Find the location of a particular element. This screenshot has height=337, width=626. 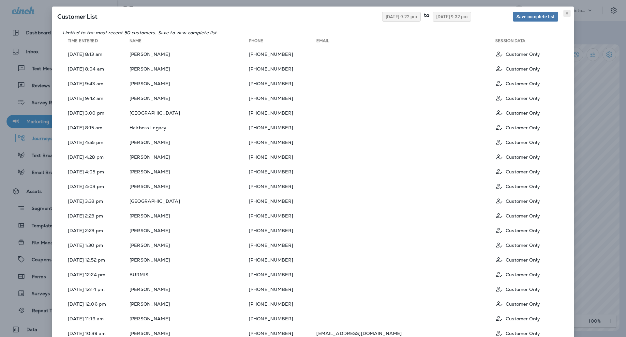

div: to is located at coordinates (427, 17).